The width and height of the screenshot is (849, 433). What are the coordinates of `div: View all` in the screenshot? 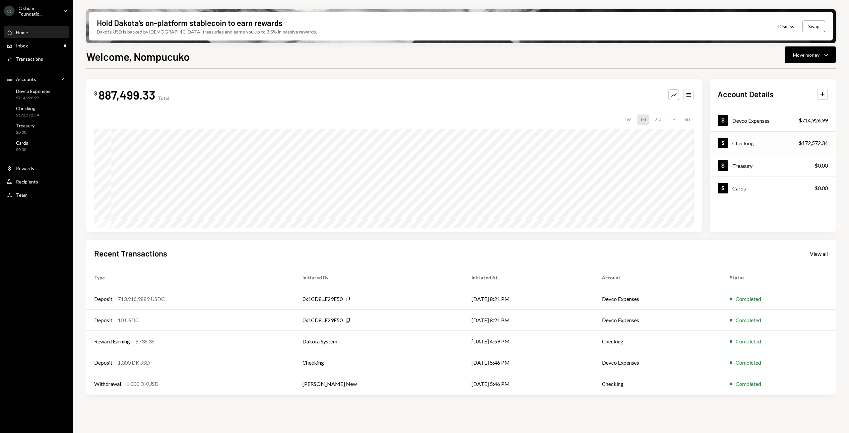 It's located at (819, 254).